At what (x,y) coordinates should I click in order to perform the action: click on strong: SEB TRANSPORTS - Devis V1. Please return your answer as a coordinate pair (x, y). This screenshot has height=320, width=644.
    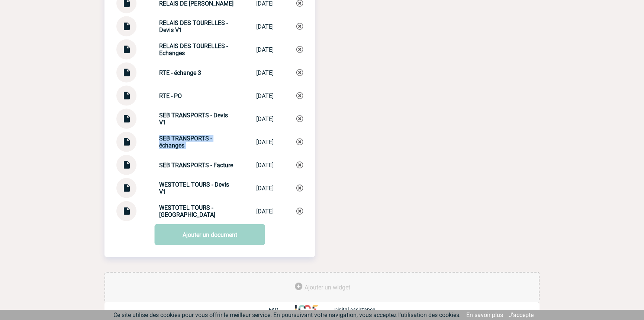
    Looking at the image, I should click on (193, 119).